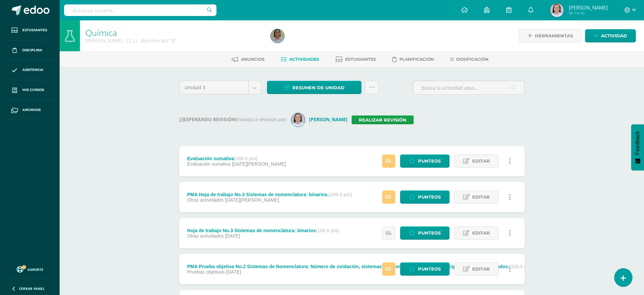 The image size is (644, 295). What do you see at coordinates (360, 266) in the screenshot?
I see `div: PMA Prueba objetiva No.2 Sistemas de Nomenclatura: Número de oxidación, sistemas de nomenclatura,...` at bounding box center [360, 266].